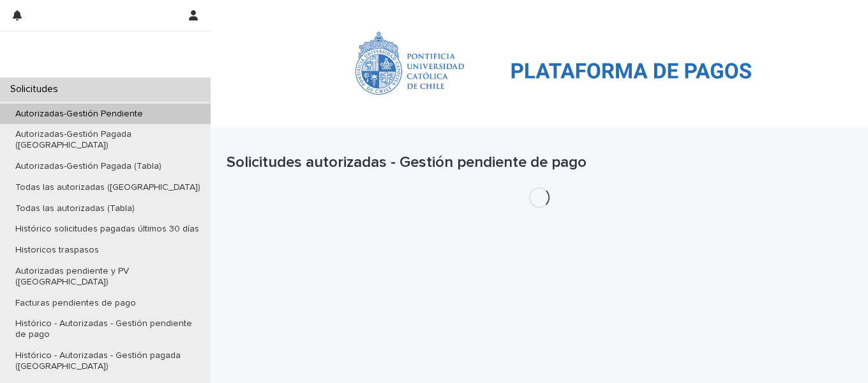 Image resolution: width=868 pixels, height=383 pixels. I want to click on p: Todas las autorizadas (Tabla), so click(75, 209).